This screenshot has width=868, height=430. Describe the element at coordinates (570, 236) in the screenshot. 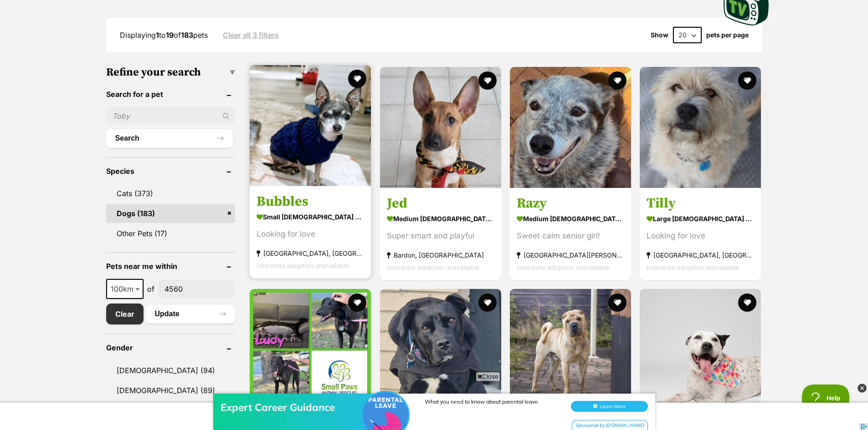

I see `div: Sweet calm senior girl!` at that location.